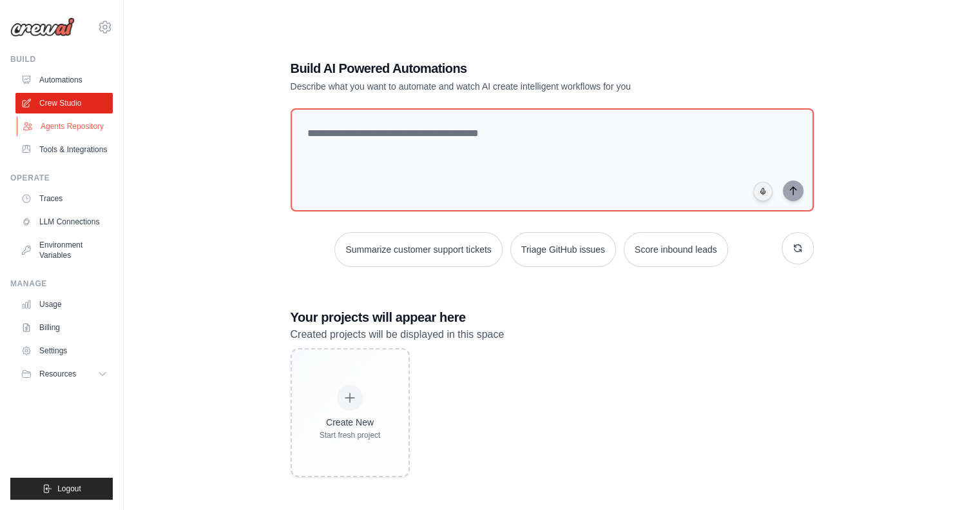 The height and width of the screenshot is (510, 980). Describe the element at coordinates (69, 488) in the screenshot. I see `span: Logout` at that location.